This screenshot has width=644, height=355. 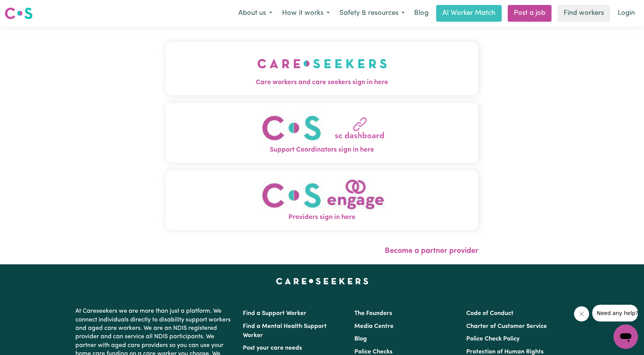 What do you see at coordinates (305, 14) in the screenshot?
I see `button: How it works` at bounding box center [305, 14].